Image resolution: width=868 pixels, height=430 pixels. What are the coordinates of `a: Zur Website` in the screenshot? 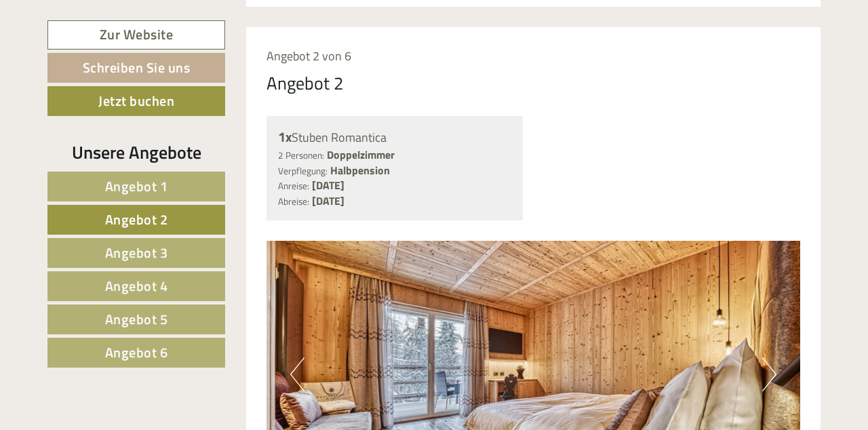 It's located at (136, 34).